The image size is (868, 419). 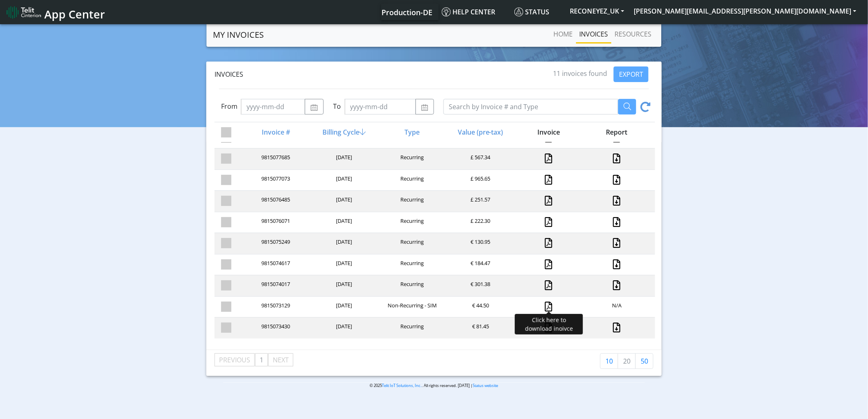 I want to click on ul: Pagination, so click(x=254, y=360).